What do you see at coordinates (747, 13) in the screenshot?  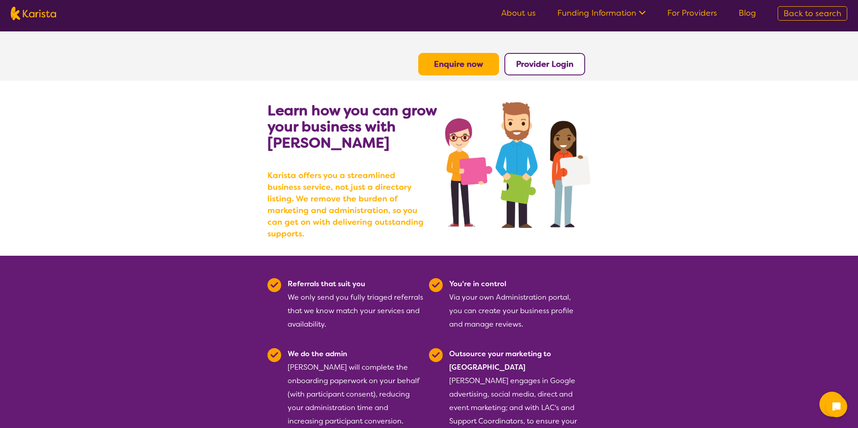 I see `a: Blog` at bounding box center [747, 13].